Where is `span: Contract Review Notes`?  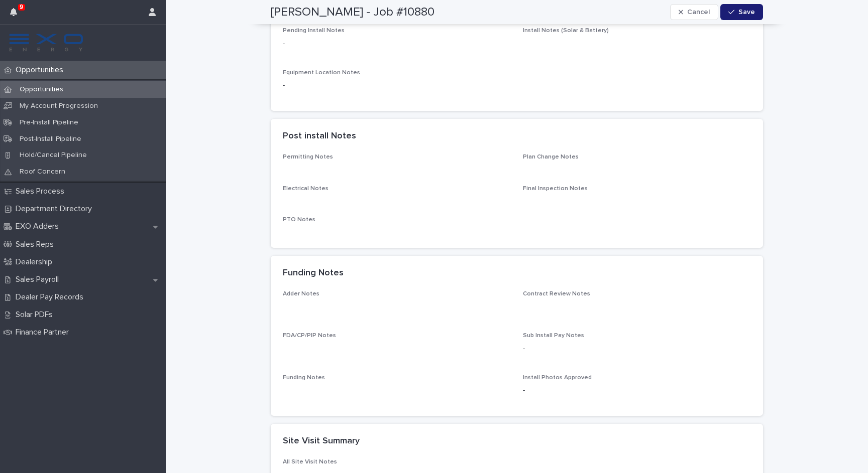 span: Contract Review Notes is located at coordinates (556, 294).